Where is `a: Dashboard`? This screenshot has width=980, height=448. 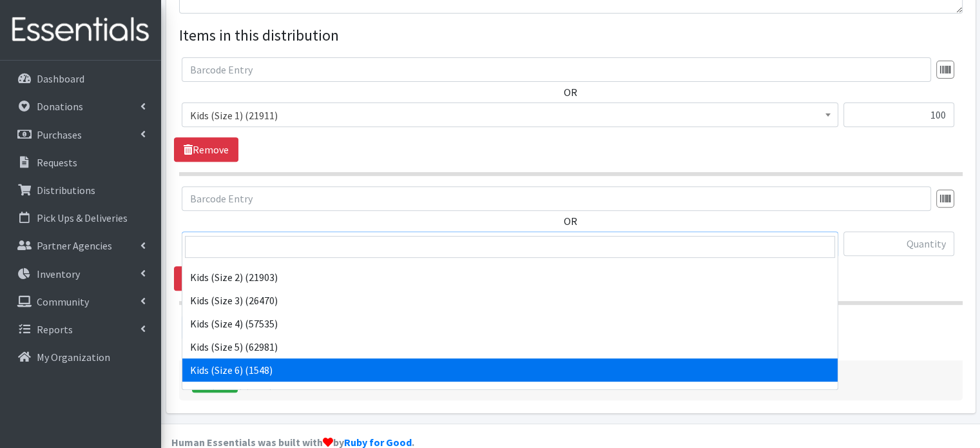 a: Dashboard is located at coordinates (81, 79).